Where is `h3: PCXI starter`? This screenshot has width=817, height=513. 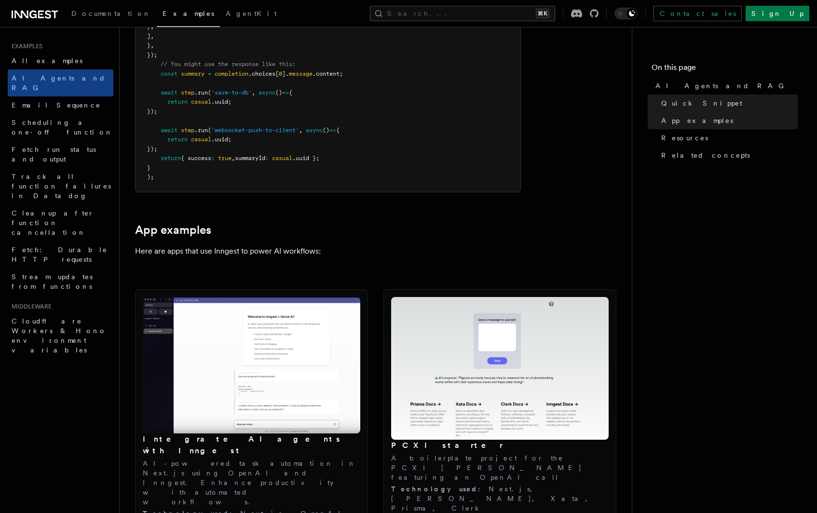 h3: PCXI starter is located at coordinates (500, 446).